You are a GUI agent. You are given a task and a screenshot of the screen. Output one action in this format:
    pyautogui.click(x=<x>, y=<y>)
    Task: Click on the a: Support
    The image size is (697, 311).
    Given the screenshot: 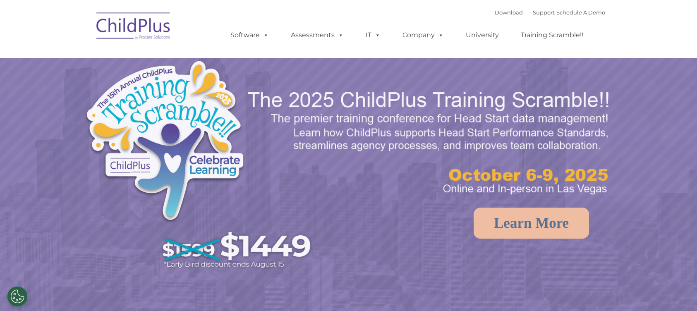 What is the action you would take?
    pyautogui.click(x=544, y=12)
    